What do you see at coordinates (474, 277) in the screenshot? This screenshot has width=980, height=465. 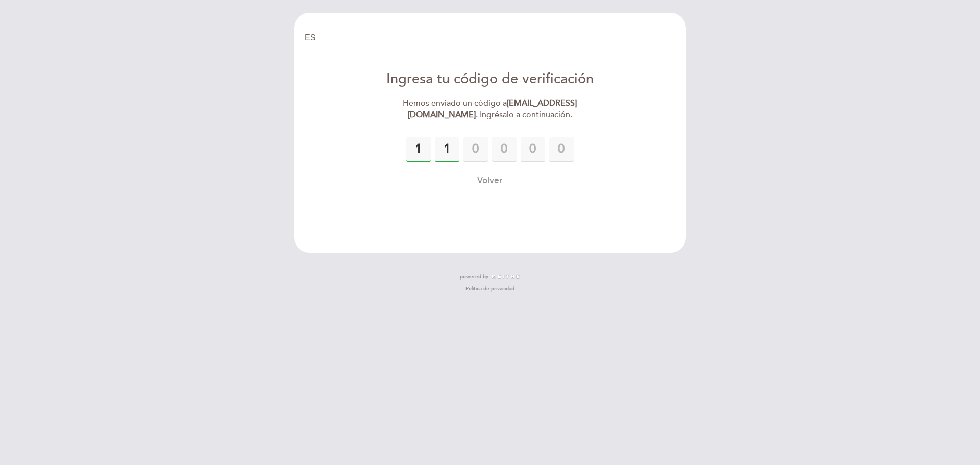 I see `span: powered by` at bounding box center [474, 277].